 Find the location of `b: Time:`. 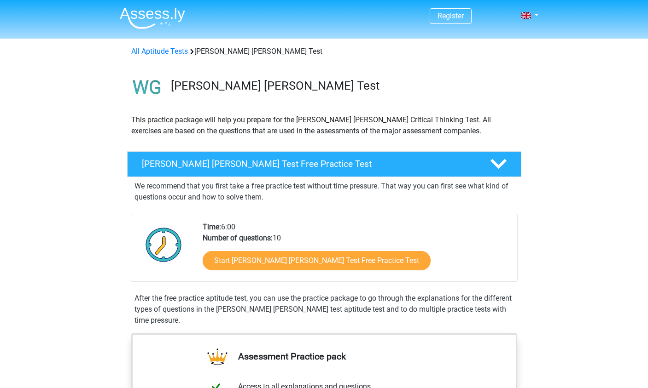

b: Time: is located at coordinates (212, 227).